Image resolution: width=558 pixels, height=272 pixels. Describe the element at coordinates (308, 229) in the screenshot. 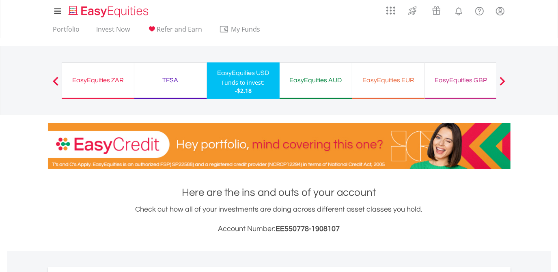

I see `span: EE550778-1908107` at that location.